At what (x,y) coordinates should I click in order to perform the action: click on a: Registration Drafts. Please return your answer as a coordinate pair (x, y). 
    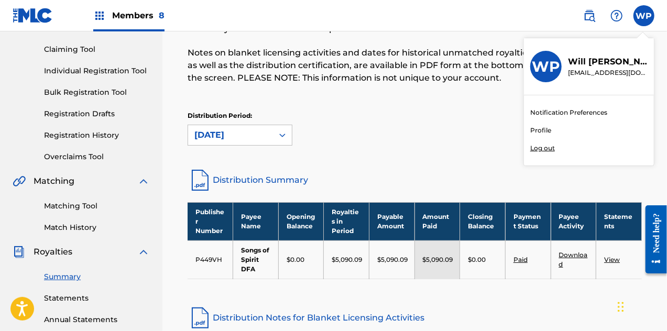
    Looking at the image, I should click on (97, 114).